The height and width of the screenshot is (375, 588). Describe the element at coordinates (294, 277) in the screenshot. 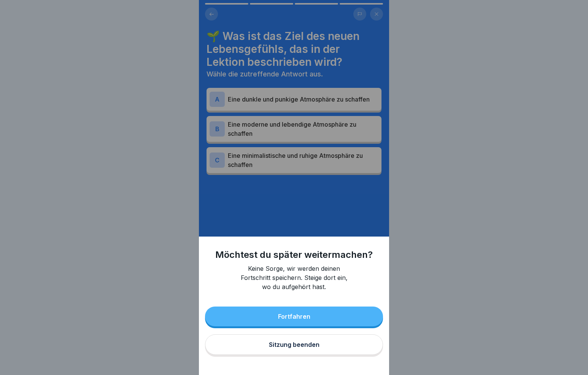

I see `p: Keine Sorge, wir werden deinen Fortschritt speichern. Steige dort ein, wo du aufgehört hast.` at that location.